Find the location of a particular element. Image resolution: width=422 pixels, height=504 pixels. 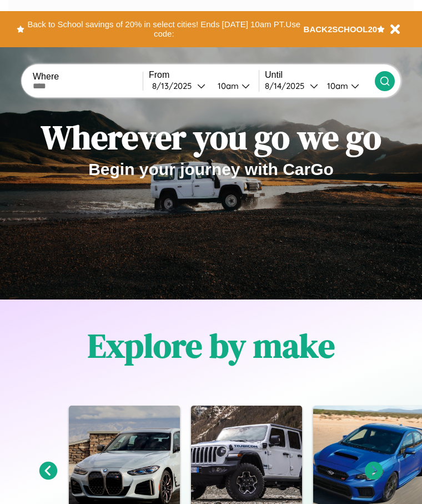

label: Where is located at coordinates (88, 76).